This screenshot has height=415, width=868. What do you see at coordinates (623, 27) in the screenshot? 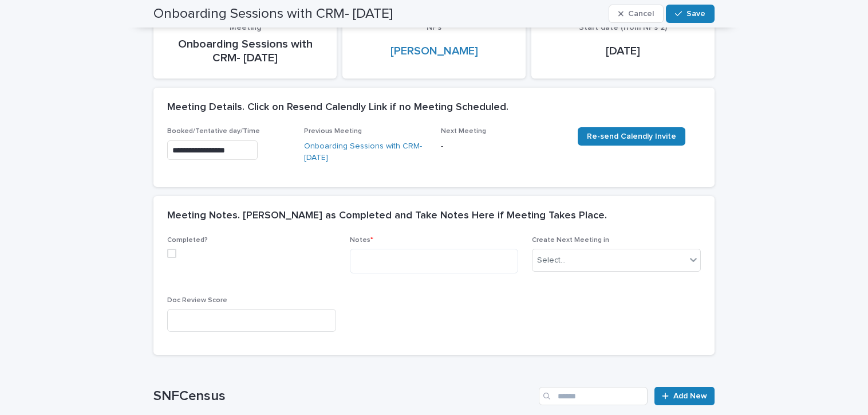
I see `span: Start date (from NPs 2)` at bounding box center [623, 27].